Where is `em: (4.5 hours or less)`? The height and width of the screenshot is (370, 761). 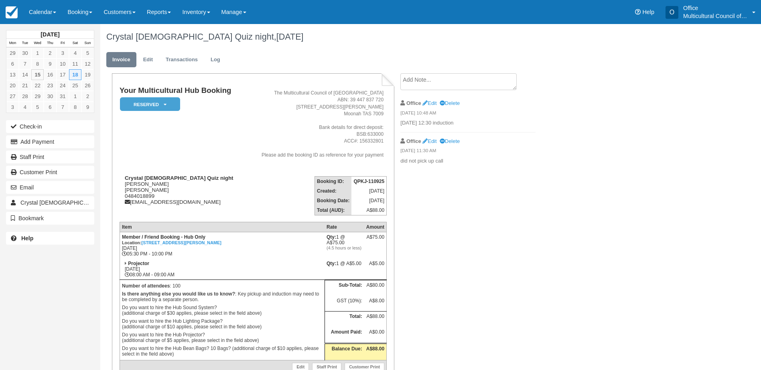
em: (4.5 hours or less) is located at coordinates (344, 248).